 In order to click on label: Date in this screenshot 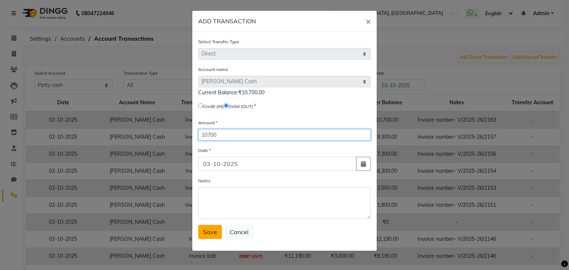, I will do `click(204, 151)`.